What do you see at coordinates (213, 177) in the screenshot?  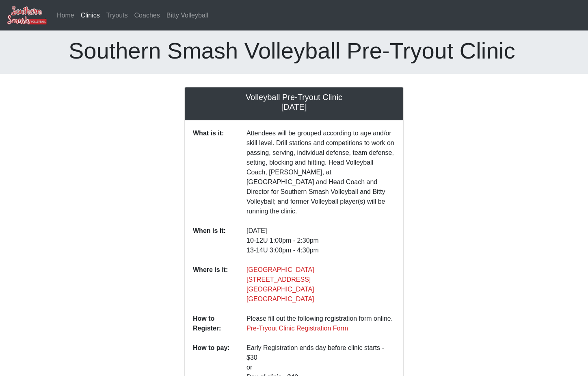 I see `dt: What is it:` at bounding box center [213, 177].